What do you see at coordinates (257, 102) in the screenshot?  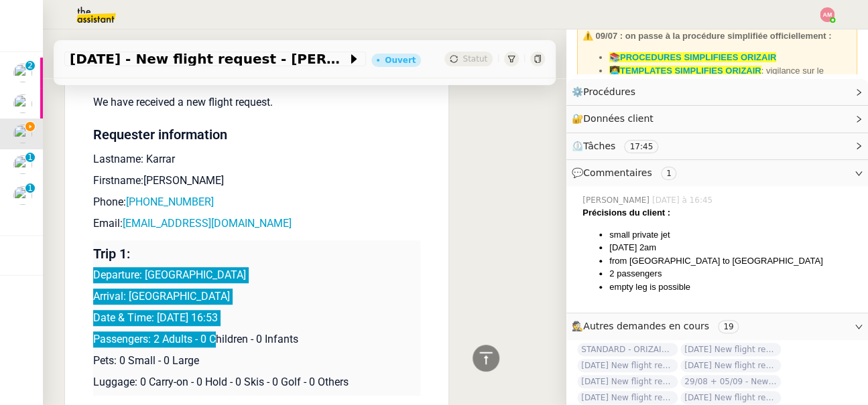 I see `p: We have received a new flight request.` at bounding box center [257, 102].